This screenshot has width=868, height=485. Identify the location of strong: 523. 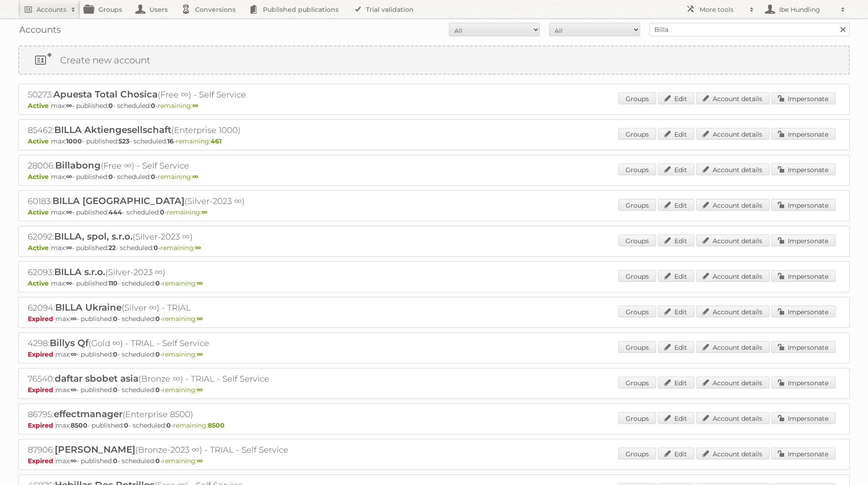
(124, 141).